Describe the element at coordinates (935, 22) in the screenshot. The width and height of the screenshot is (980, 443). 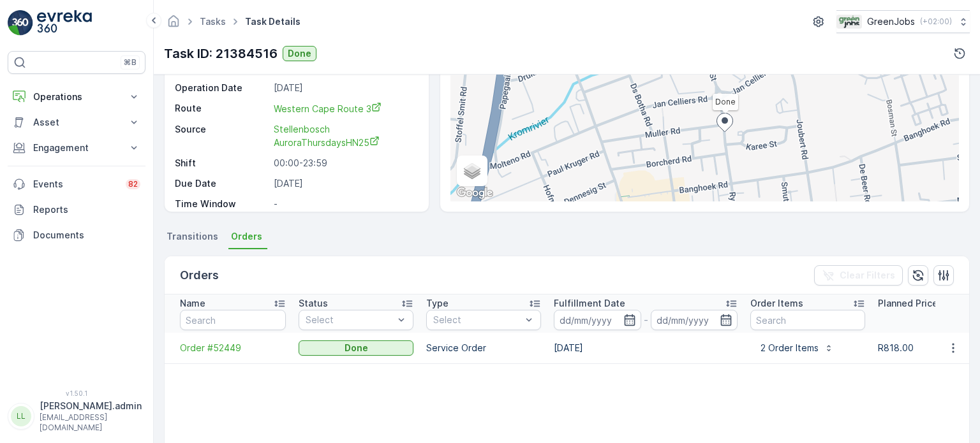
I see `p: ( +02:00 )` at that location.